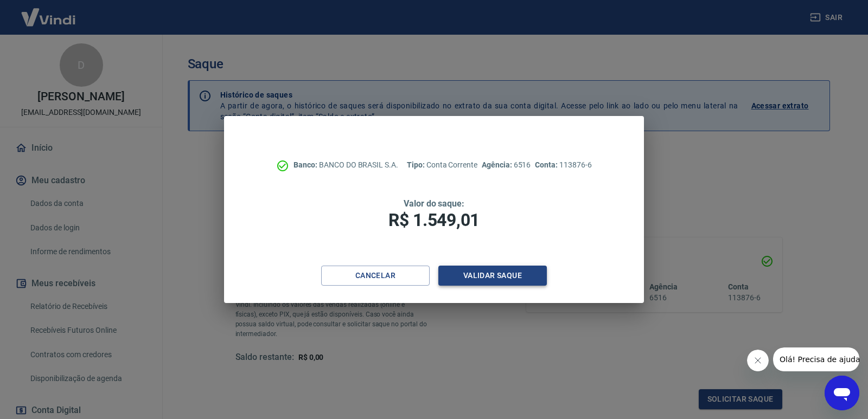 Image resolution: width=868 pixels, height=419 pixels. Describe the element at coordinates (375, 276) in the screenshot. I see `button: Cancelar` at that location.